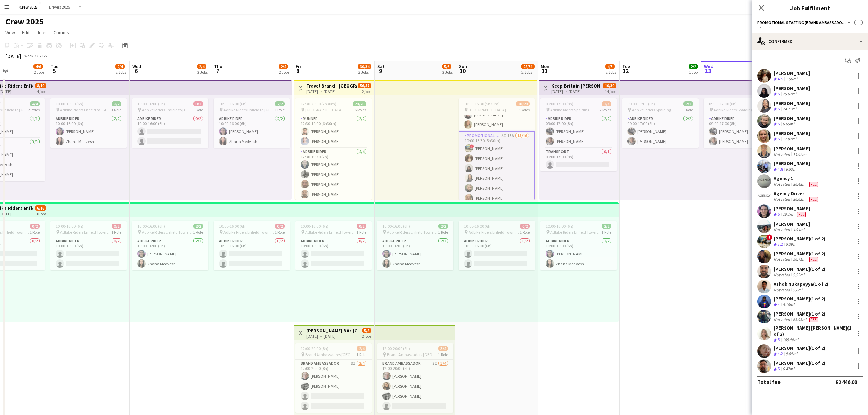 This screenshot has height=415, width=868. I want to click on div: 6.53mi, so click(791, 169).